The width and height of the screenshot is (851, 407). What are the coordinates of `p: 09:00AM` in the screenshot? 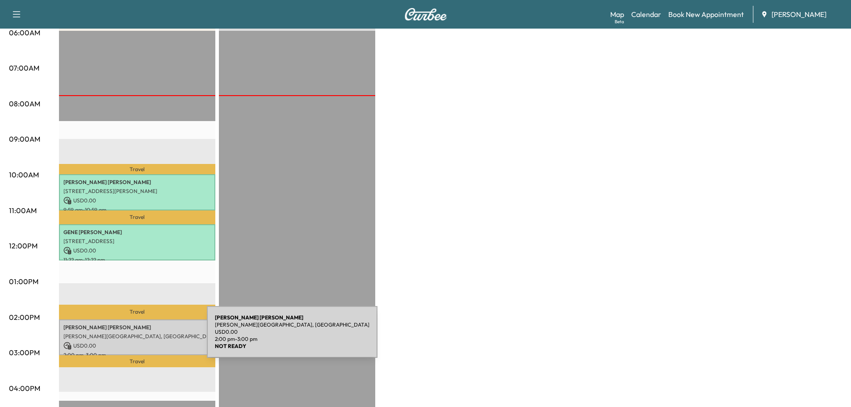 It's located at (25, 139).